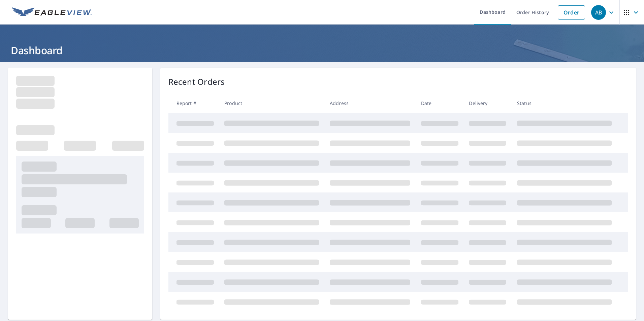  Describe the element at coordinates (571, 12) in the screenshot. I see `a: Order` at that location.